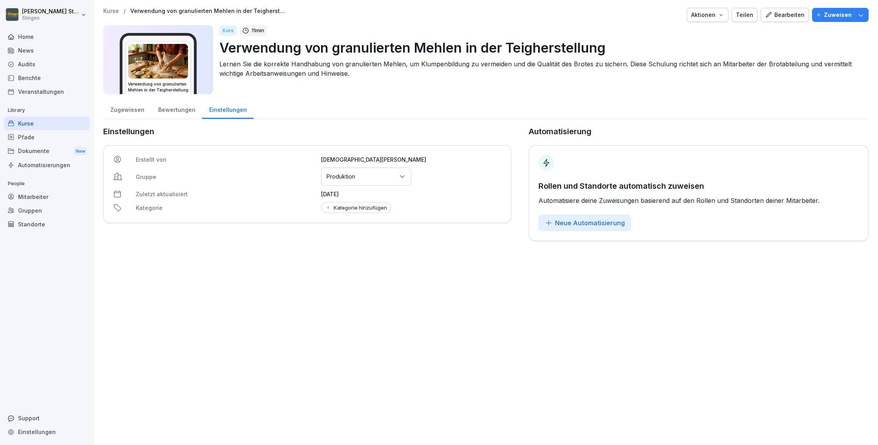 Image resolution: width=878 pixels, height=445 pixels. Describe the element at coordinates (226, 208) in the screenshot. I see `p: Kategorie` at that location.